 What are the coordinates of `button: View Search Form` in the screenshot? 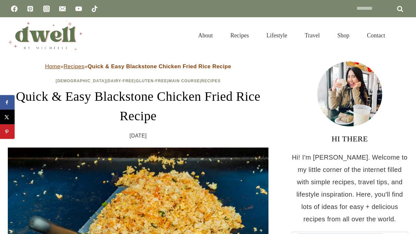 It's located at (403, 35).